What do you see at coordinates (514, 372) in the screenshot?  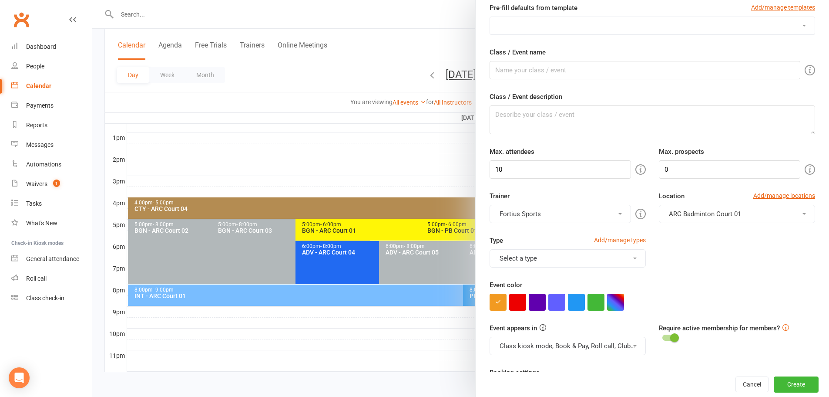 I see `label: Booking settings` at bounding box center [514, 372].